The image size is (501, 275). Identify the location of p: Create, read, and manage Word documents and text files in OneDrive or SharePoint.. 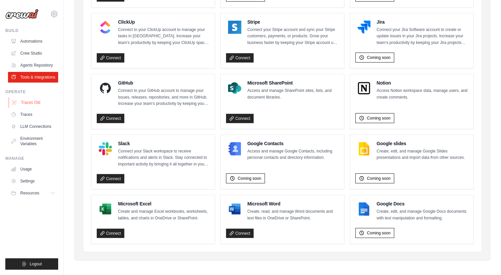
(293, 214).